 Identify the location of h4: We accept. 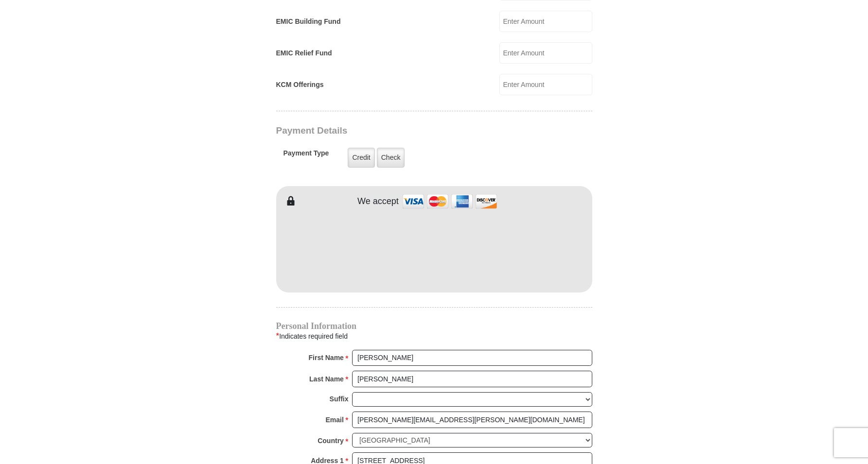
(378, 201).